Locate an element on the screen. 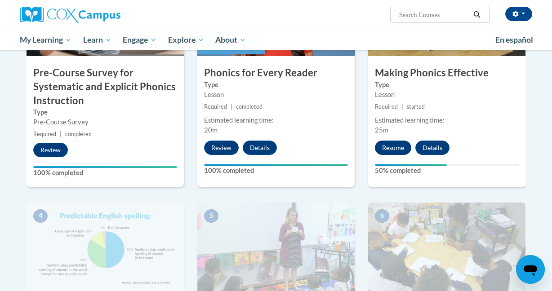 This screenshot has width=552, height=291. a: Engage is located at coordinates (139, 40).